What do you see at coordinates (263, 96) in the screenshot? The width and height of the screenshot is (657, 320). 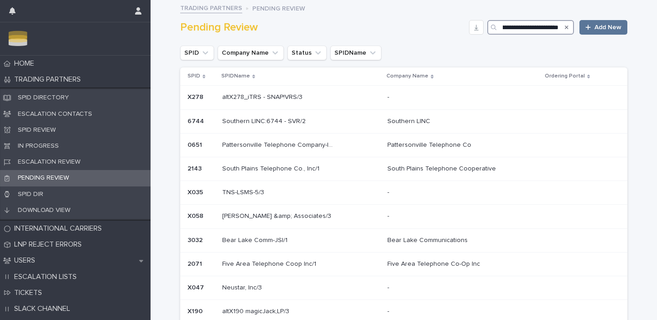 I see `p: altX278_iTRS - SNAP!VRS/3` at bounding box center [263, 96].